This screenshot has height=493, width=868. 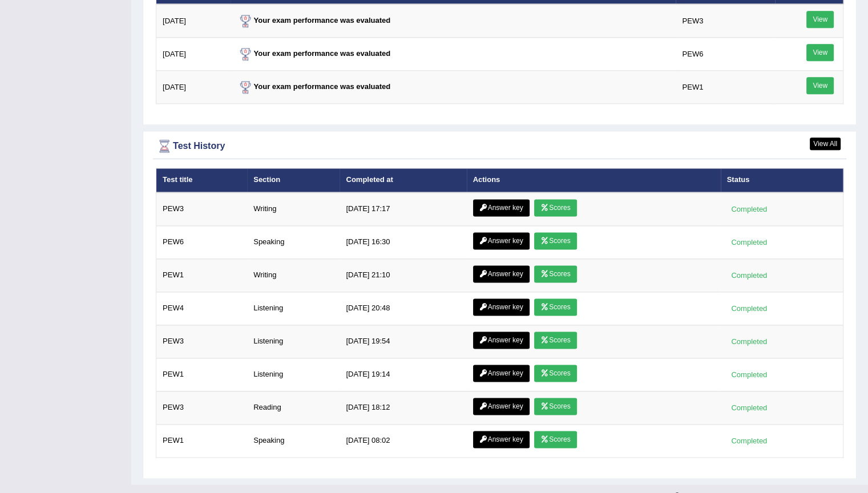 What do you see at coordinates (293, 408) in the screenshot?
I see `td: Reading` at bounding box center [293, 408].